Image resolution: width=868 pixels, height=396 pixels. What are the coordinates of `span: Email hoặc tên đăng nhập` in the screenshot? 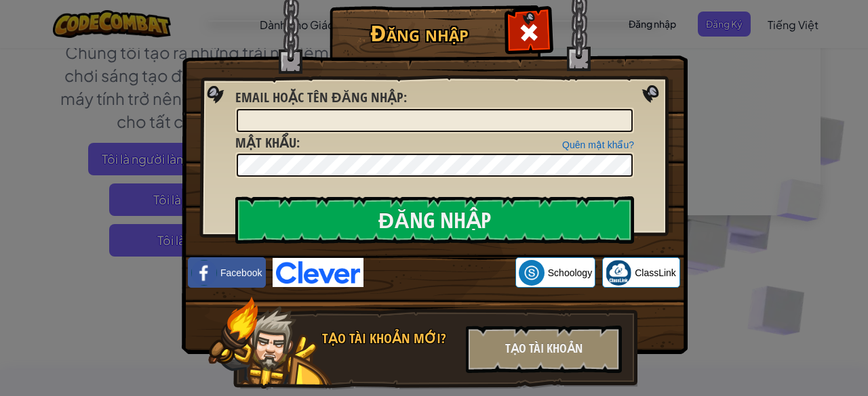 It's located at (319, 97).